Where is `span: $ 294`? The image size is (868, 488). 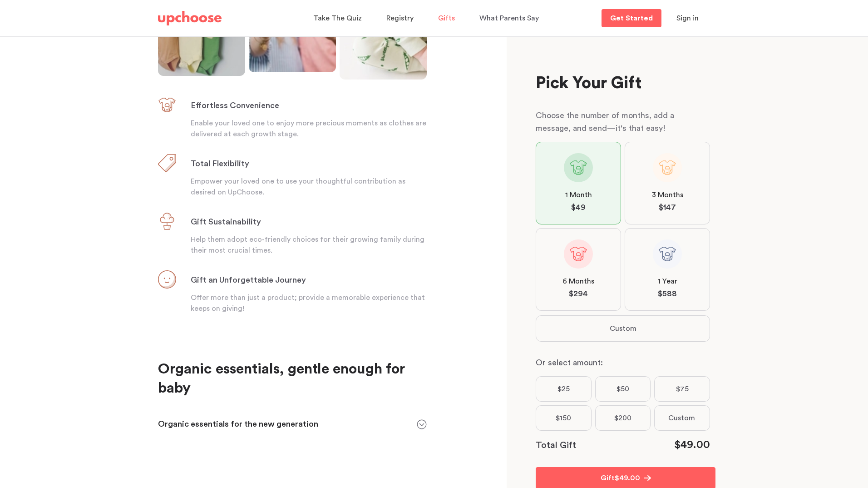 span: $ 294 is located at coordinates (579, 294).